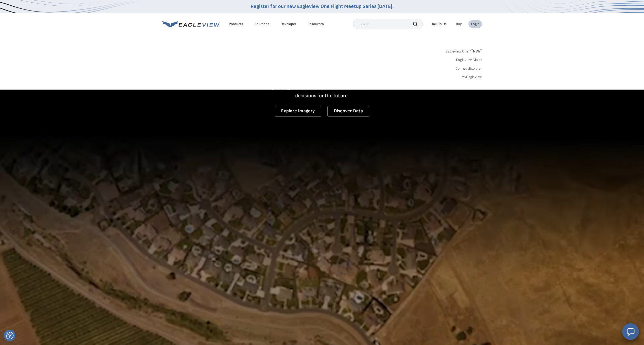 The width and height of the screenshot is (644, 345). I want to click on a: ConnectExplorer, so click(469, 69).